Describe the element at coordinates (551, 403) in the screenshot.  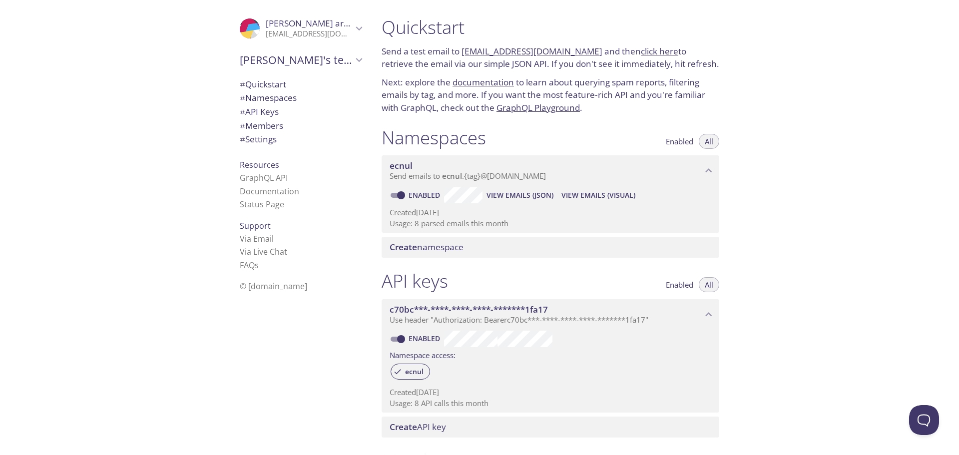
I see `p: Usage: 8 API calls this month` at that location.